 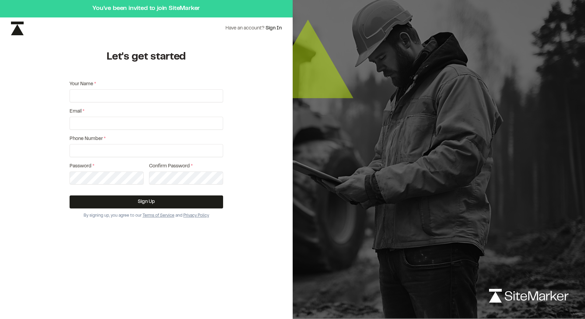 What do you see at coordinates (186, 166) in the screenshot?
I see `label: Confirm Password` at bounding box center [186, 166].